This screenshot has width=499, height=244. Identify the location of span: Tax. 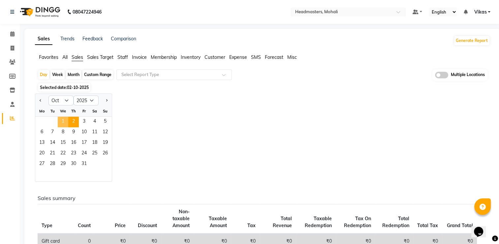
(251, 225).